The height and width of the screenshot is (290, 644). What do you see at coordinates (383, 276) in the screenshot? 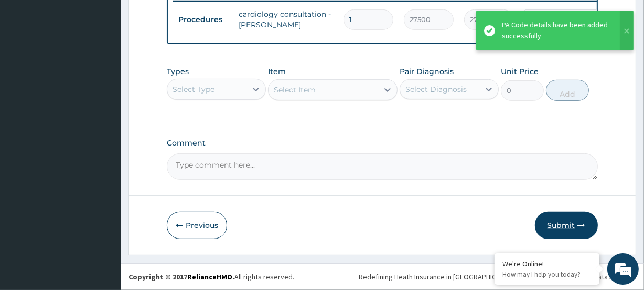
I see `footer: All rights reserved.` at bounding box center [383, 276].